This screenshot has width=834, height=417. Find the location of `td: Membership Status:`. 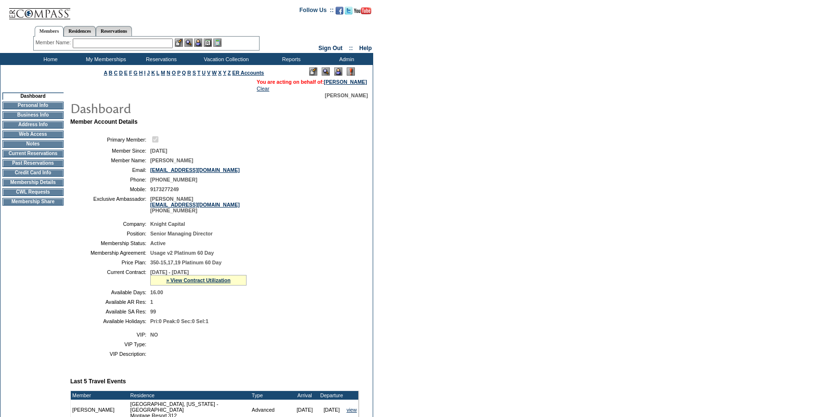

td: Membership Status: is located at coordinates (110, 243).